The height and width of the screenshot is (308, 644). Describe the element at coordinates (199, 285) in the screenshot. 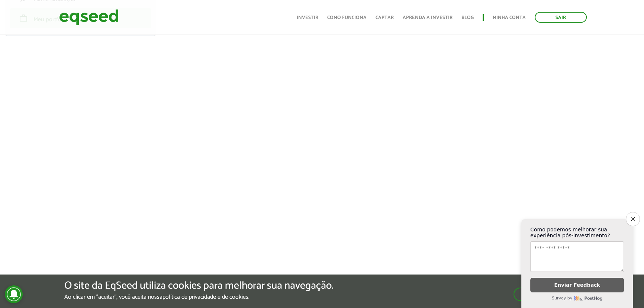

I see `h5: O site da EqSeed utiliza cookies para melhorar sua navegação.` at that location.